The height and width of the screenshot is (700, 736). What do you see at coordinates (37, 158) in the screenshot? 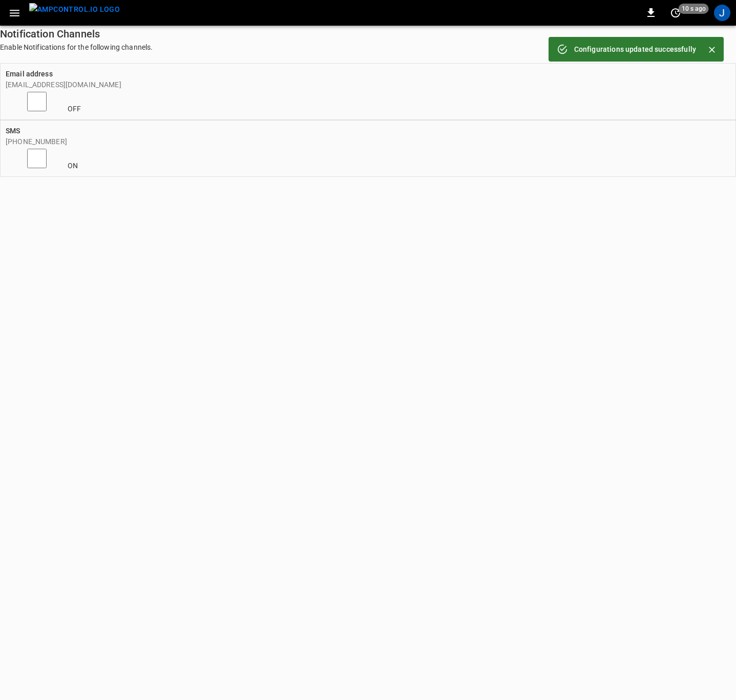
I see `input: ON` at bounding box center [37, 158].